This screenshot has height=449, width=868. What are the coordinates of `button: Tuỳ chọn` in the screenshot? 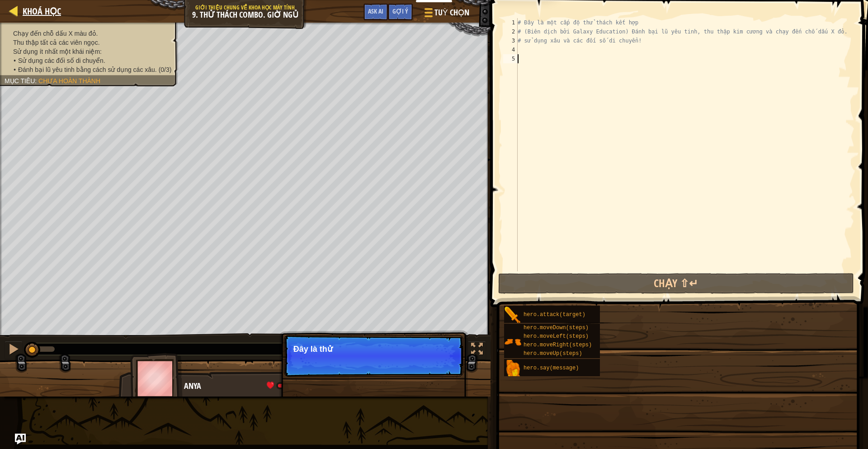 It's located at (445, 14).